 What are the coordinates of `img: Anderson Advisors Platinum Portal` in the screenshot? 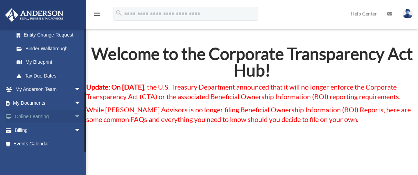 It's located at (34, 15).